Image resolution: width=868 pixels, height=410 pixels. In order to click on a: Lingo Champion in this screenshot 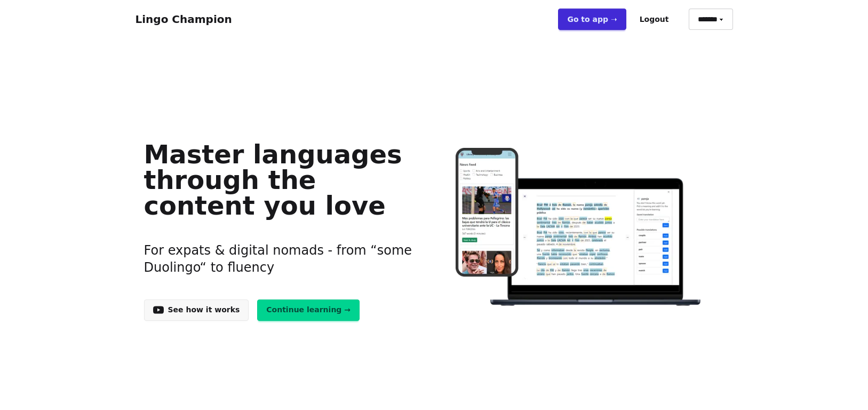, I will do `click(184, 19)`.